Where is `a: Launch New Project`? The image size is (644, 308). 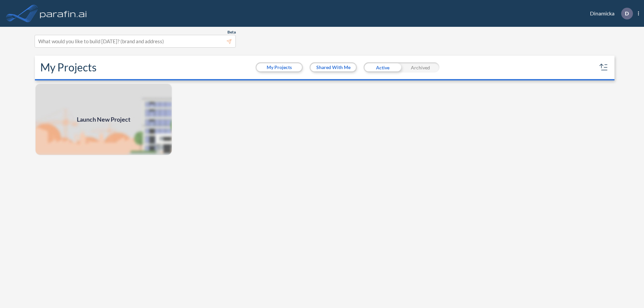
a: Launch New Project is located at coordinates (104, 119).